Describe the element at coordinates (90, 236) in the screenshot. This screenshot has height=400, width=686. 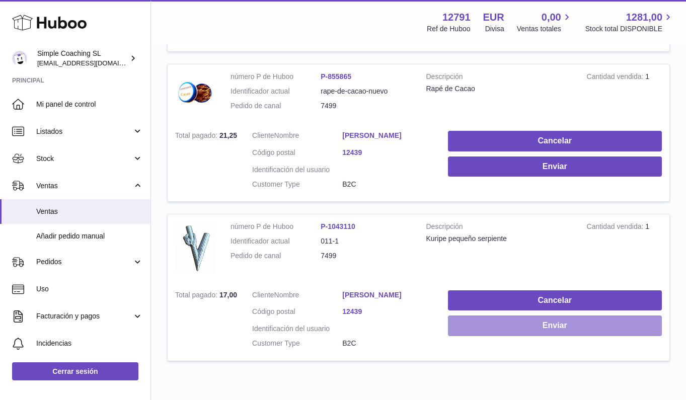
I see `span: Añadir pedido manual` at that location.